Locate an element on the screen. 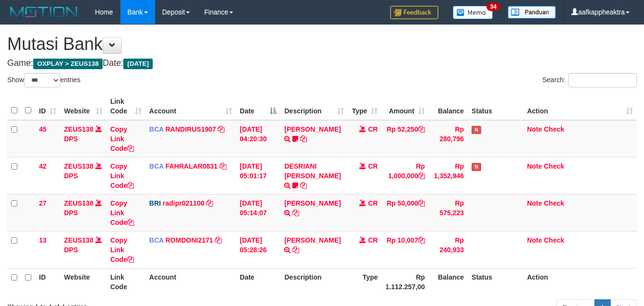 The width and height of the screenshot is (644, 306). th: Account is located at coordinates (191, 282).